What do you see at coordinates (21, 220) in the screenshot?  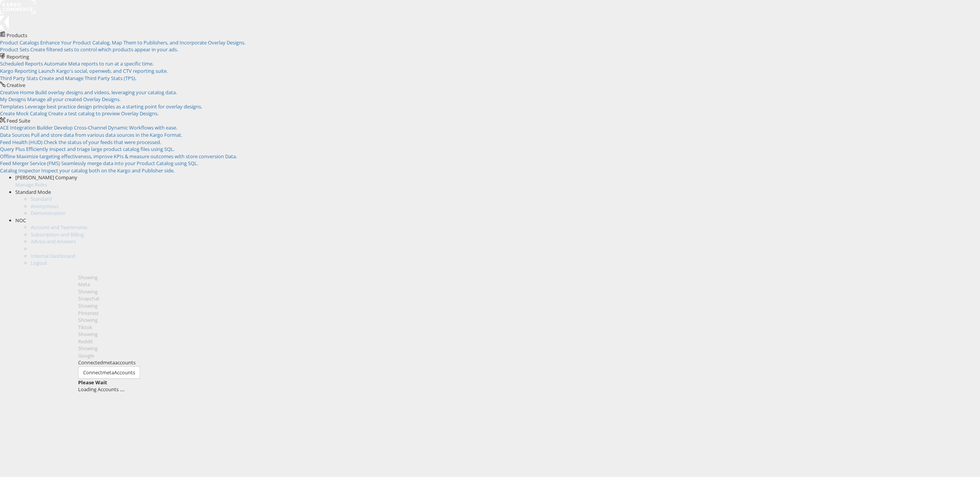 I see `span: NOC` at bounding box center [21, 220].